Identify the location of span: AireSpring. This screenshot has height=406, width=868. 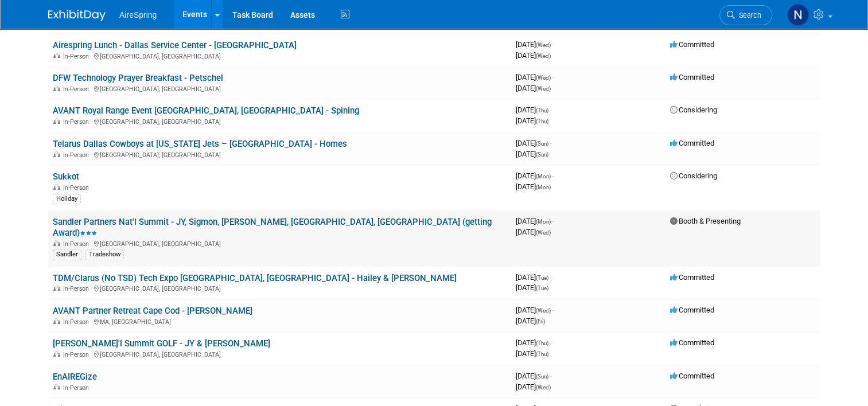
(138, 15).